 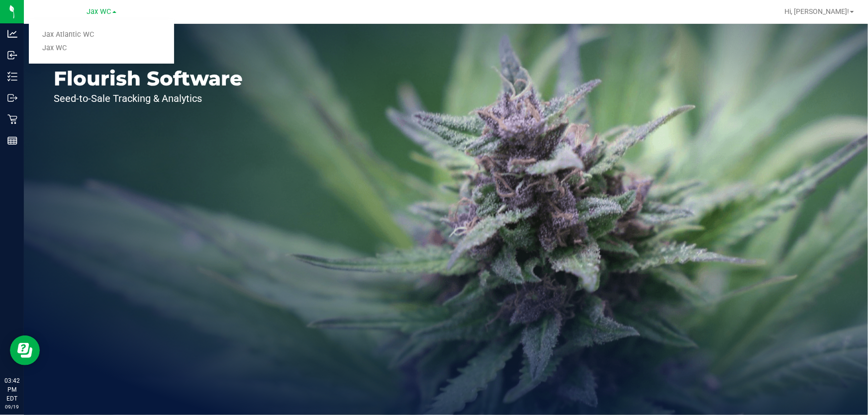 I want to click on a: Jax WC, so click(x=101, y=48).